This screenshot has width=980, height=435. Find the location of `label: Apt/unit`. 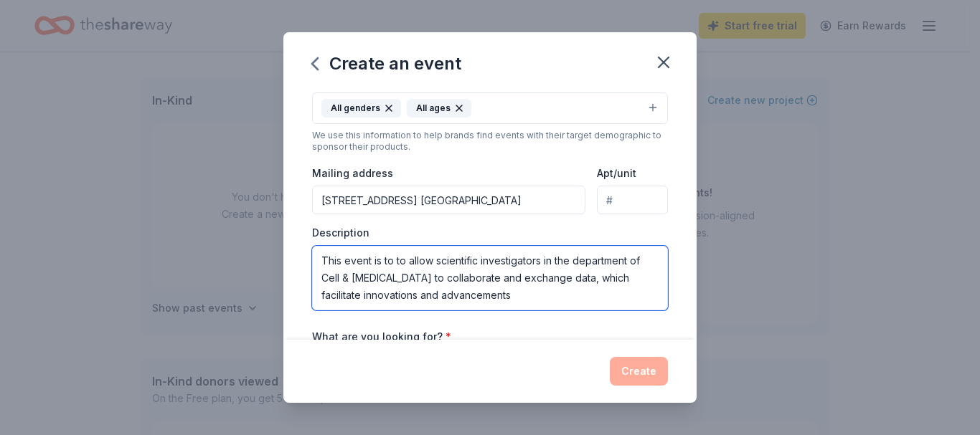

label: Apt/unit is located at coordinates (616, 173).